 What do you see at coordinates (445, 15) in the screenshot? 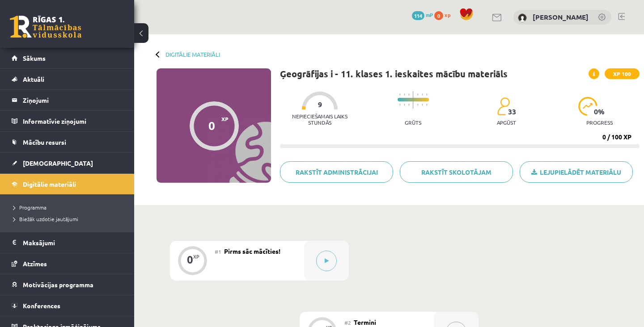
I see `a: 0 xp` at bounding box center [445, 15].